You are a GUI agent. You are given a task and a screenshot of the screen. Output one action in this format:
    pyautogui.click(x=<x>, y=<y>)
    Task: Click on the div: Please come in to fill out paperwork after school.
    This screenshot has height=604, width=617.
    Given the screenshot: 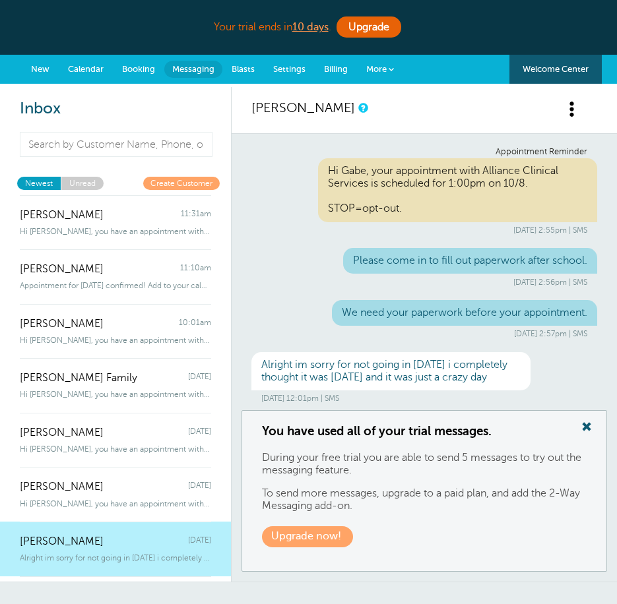 What is the action you would take?
    pyautogui.click(x=470, y=261)
    